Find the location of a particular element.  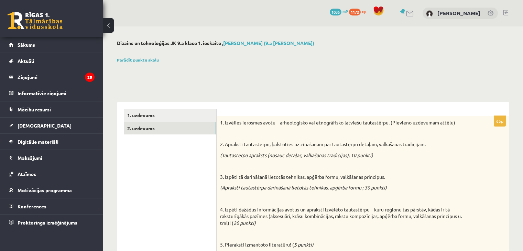

span: Mācību resursi is located at coordinates (34, 109).